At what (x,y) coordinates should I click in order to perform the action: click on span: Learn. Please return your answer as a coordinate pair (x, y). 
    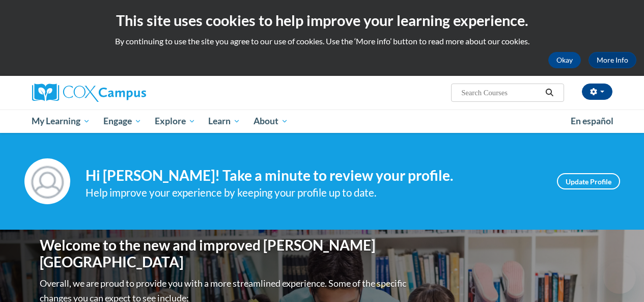
    Looking at the image, I should click on (224, 121).